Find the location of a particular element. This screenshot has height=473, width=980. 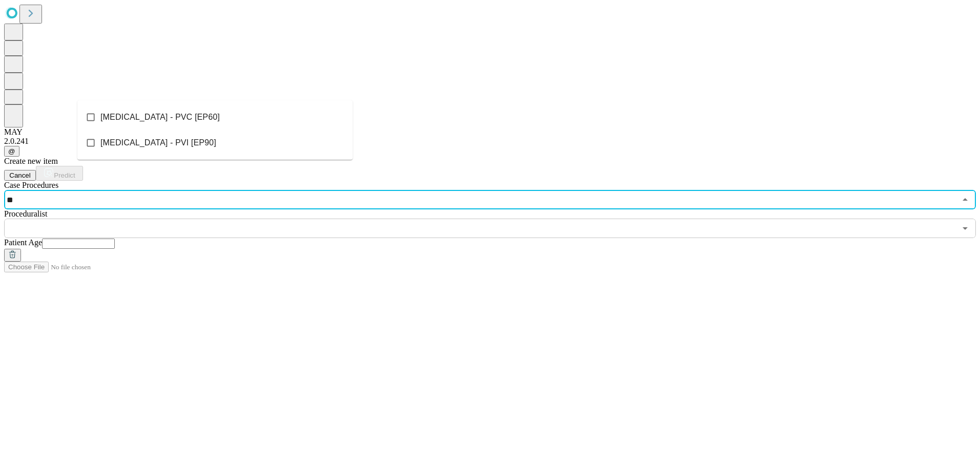

button: Predict is located at coordinates (60, 173).